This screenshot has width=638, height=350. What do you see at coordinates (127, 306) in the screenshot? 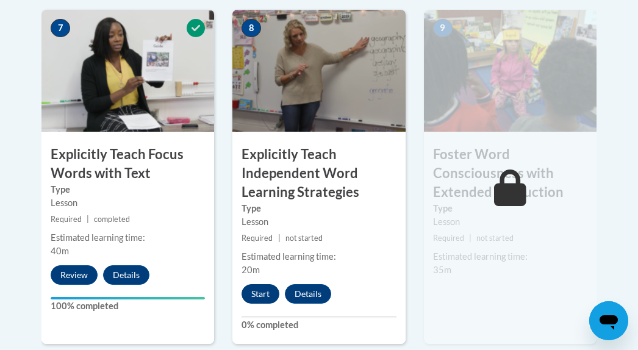
I see `label: 100% completed` at bounding box center [127, 306].